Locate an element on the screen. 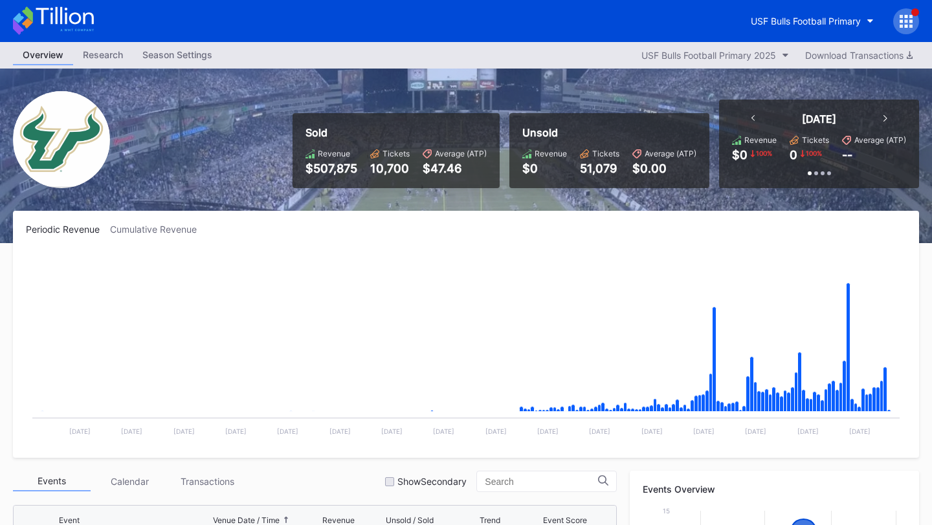 Image resolution: width=932 pixels, height=525 pixels. div: Events is located at coordinates (52, 481).